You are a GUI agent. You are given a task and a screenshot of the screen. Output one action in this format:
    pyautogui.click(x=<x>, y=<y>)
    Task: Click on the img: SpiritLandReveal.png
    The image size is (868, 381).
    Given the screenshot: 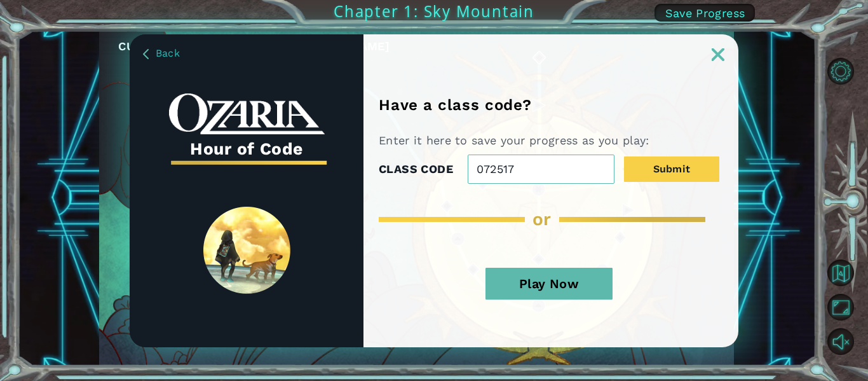 What is the action you would take?
    pyautogui.click(x=247, y=250)
    